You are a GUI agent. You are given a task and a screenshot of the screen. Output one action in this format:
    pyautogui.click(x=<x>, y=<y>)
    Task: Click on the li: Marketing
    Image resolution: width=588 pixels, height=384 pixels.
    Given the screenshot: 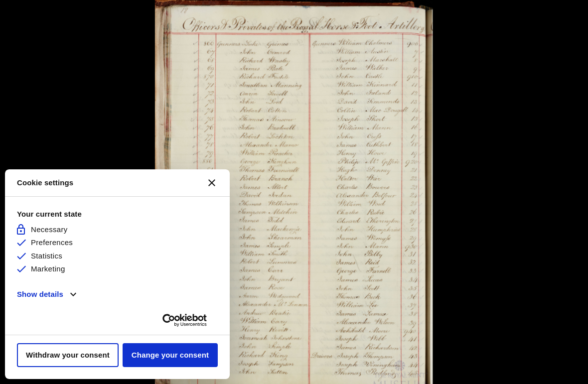 What is the action you would take?
    pyautogui.click(x=117, y=269)
    